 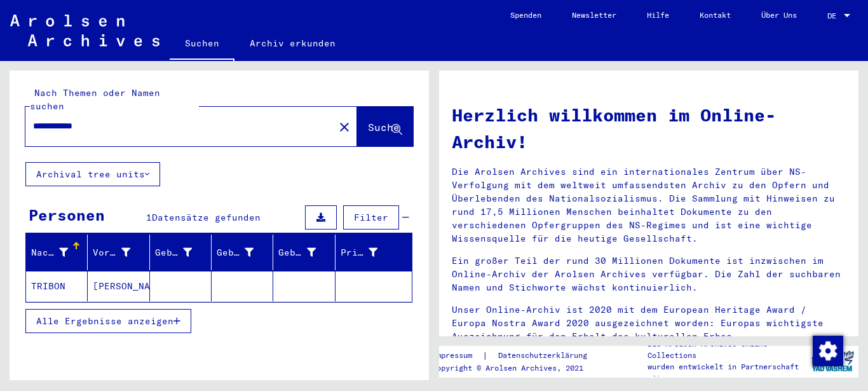 What do you see at coordinates (93, 174) in the screenshot?
I see `button: Archival tree units` at bounding box center [93, 174].